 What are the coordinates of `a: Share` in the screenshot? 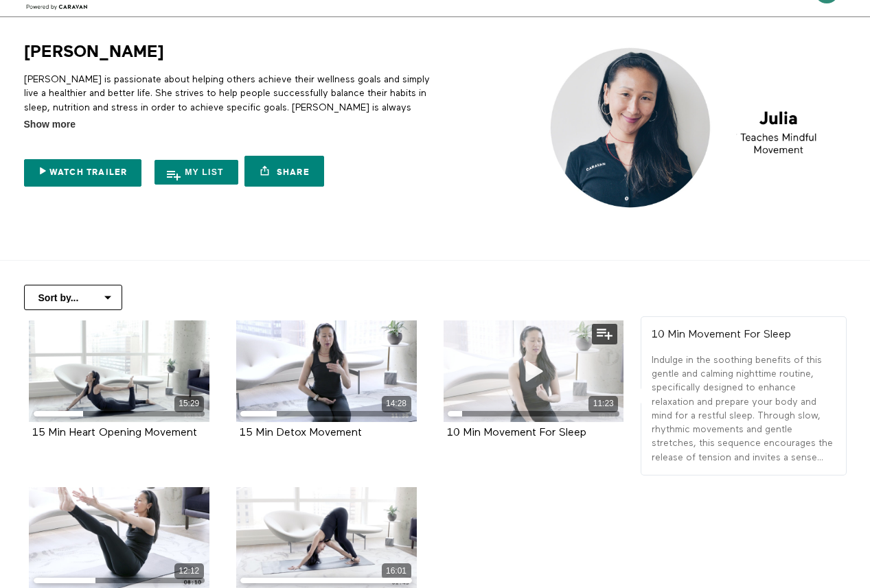 It's located at (284, 171).